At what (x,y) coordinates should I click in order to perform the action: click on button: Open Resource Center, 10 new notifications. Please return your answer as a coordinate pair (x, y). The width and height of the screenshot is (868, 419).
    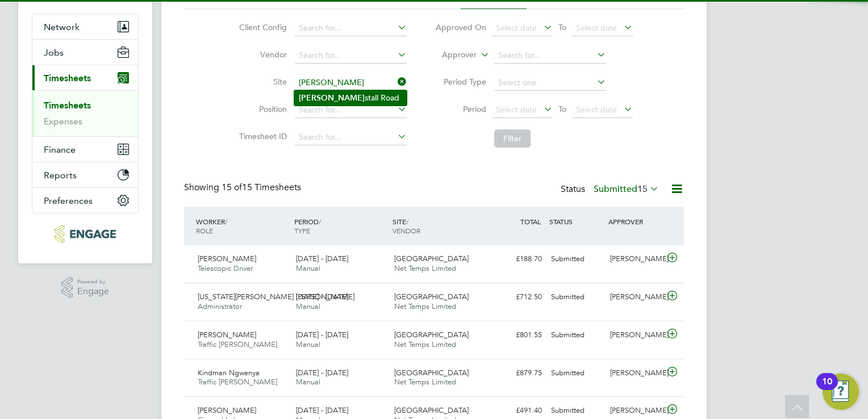
    Looking at the image, I should click on (841, 392).